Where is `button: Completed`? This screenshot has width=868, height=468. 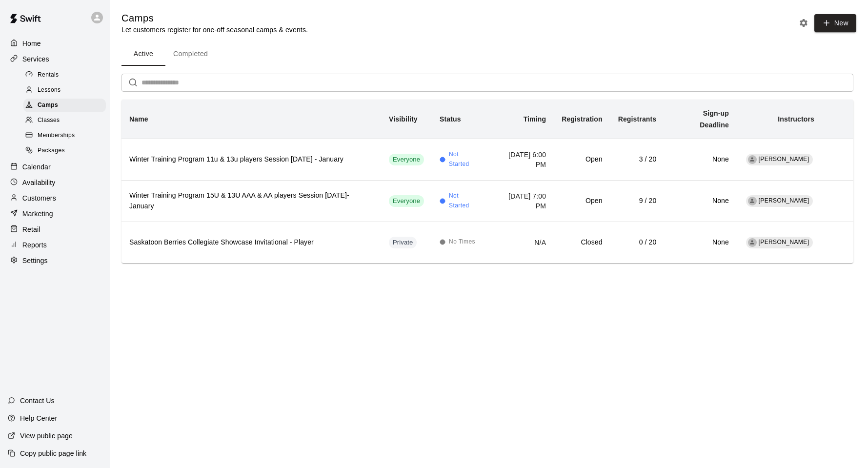
button: Completed is located at coordinates (191, 54).